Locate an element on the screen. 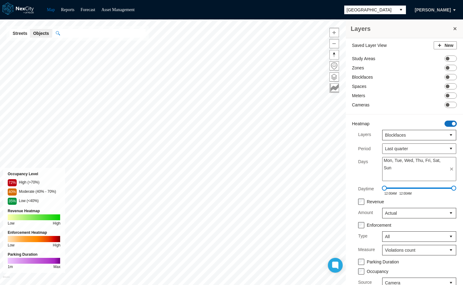  h3: Layers is located at coordinates (402, 29).